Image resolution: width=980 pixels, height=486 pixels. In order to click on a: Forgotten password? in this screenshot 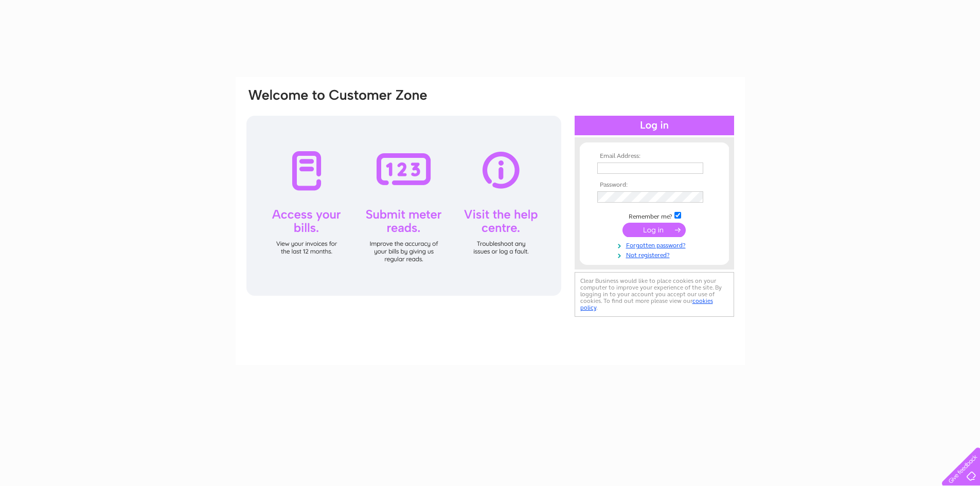, I will do `click(656, 244)`.